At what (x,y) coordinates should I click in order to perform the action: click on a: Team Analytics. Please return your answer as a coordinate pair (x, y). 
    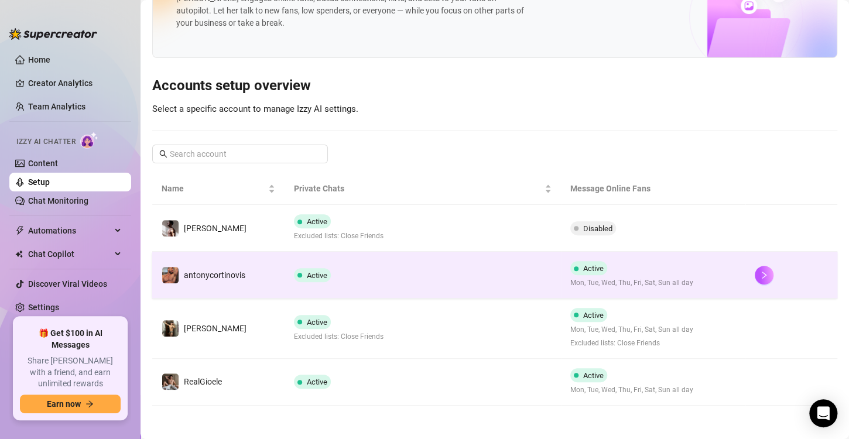
    Looking at the image, I should click on (57, 107).